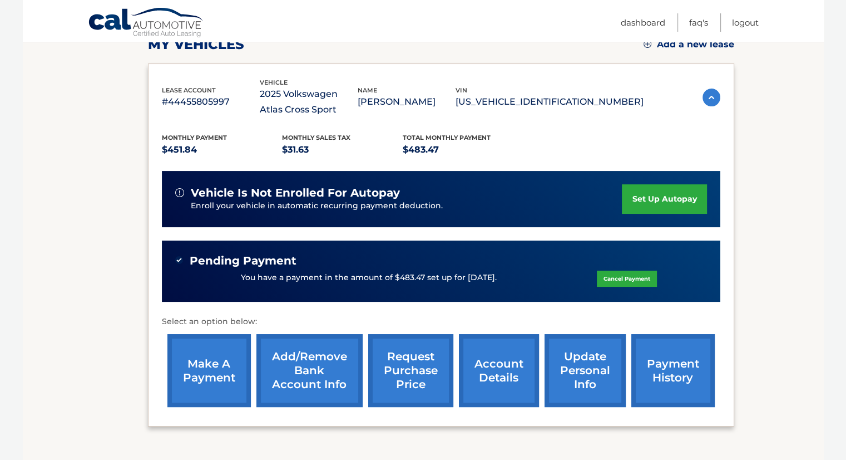  I want to click on img: add.svg, so click(648, 44).